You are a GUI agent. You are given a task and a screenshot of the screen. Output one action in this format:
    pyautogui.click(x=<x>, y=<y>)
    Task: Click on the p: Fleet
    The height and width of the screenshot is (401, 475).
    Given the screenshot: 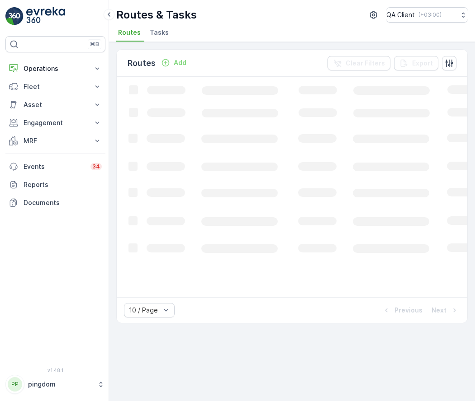 What is the action you would take?
    pyautogui.click(x=55, y=87)
    